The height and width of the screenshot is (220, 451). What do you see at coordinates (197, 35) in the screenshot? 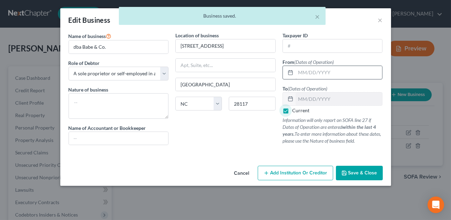
I see `label: Location of business` at bounding box center [197, 35].